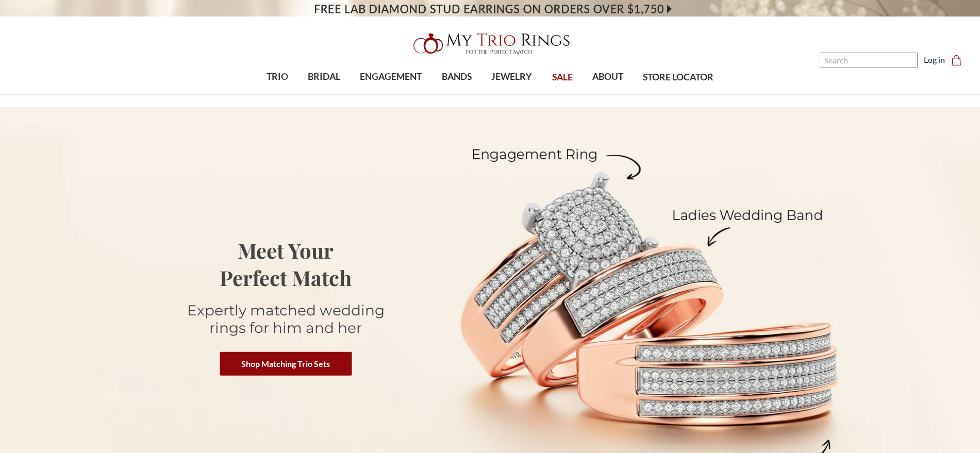  Describe the element at coordinates (391, 77) in the screenshot. I see `span: ENGAGEMENT` at that location.